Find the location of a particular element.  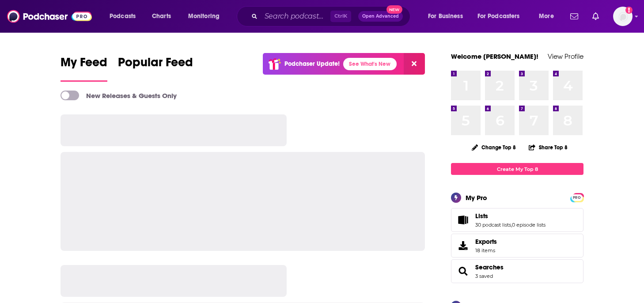

a: Charts is located at coordinates (161, 16).